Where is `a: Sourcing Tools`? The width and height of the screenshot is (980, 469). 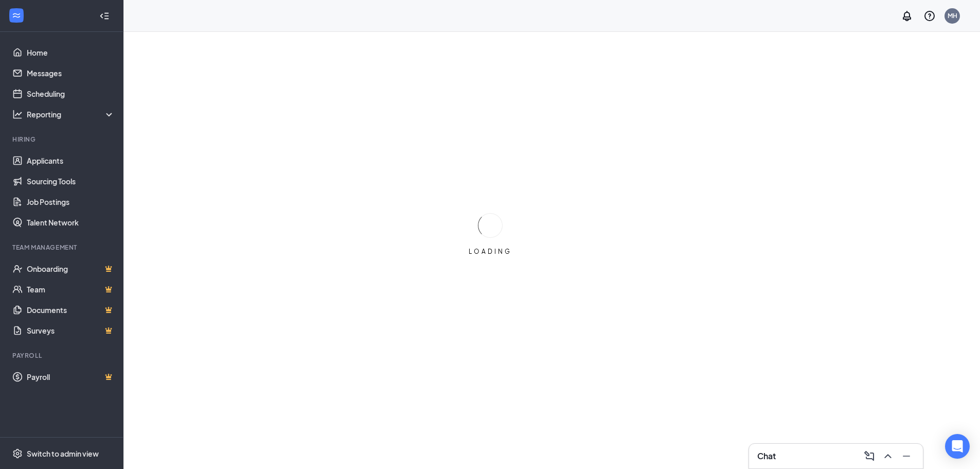
a: Sourcing Tools is located at coordinates (71, 181).